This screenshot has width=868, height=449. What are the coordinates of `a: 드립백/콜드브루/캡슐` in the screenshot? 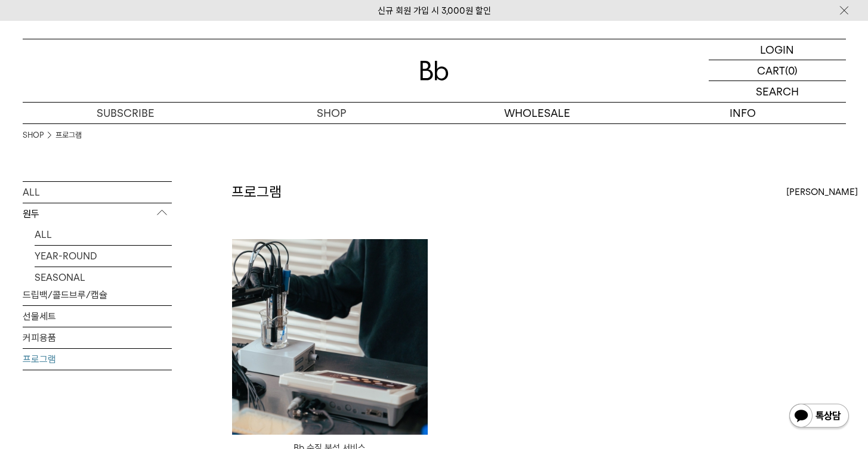 It's located at (97, 295).